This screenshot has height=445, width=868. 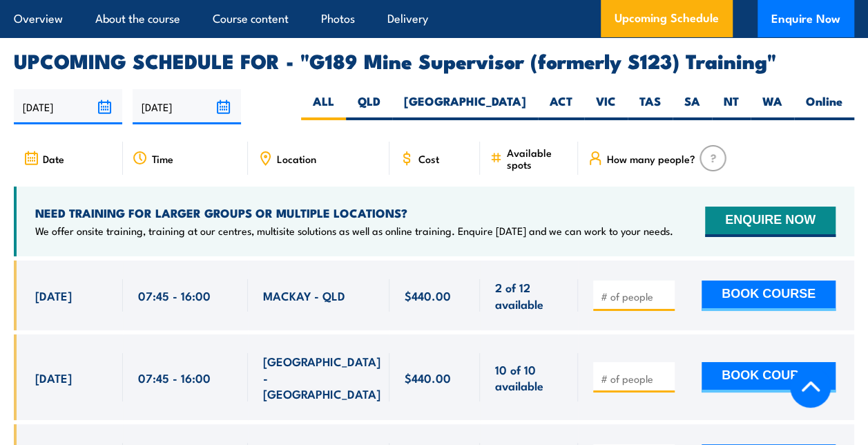 I want to click on span: MACKAY - QLD, so click(x=304, y=295).